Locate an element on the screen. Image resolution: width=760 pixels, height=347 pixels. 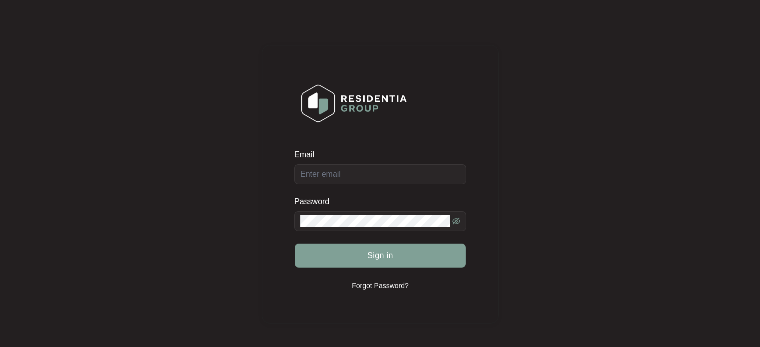
label: Email is located at coordinates (308, 155).